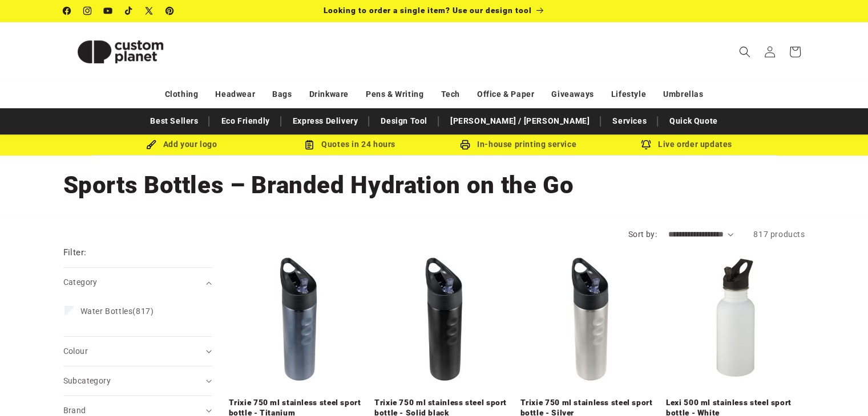 This screenshot has height=416, width=868. Describe the element at coordinates (120, 52) in the screenshot. I see `img: Custom Planet` at that location.